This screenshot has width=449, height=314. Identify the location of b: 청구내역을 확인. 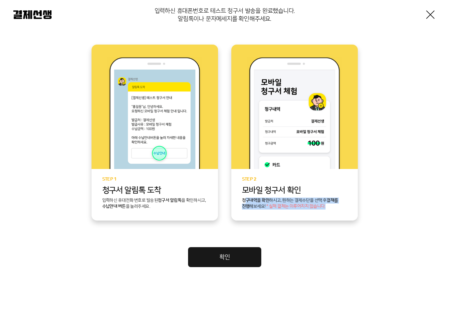
(256, 200).